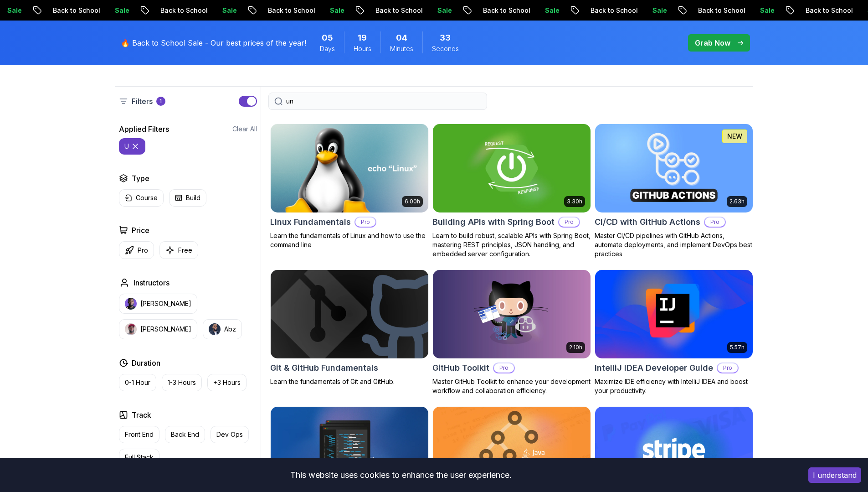 The height and width of the screenshot is (492, 868). I want to click on span: Days, so click(327, 49).